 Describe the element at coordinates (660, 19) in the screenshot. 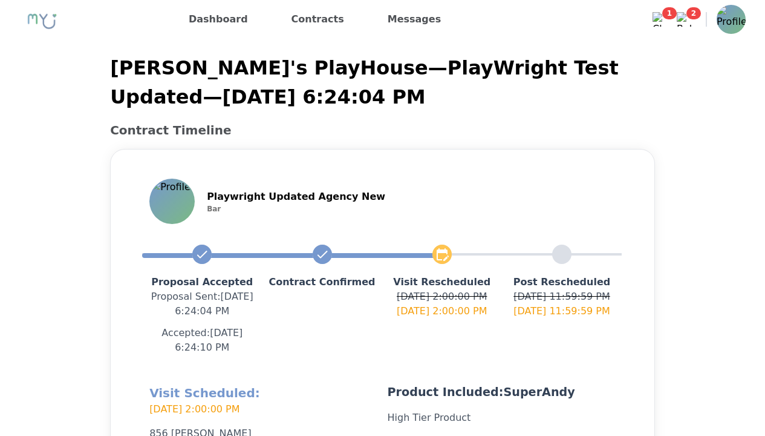

I see `img: Chat` at that location.